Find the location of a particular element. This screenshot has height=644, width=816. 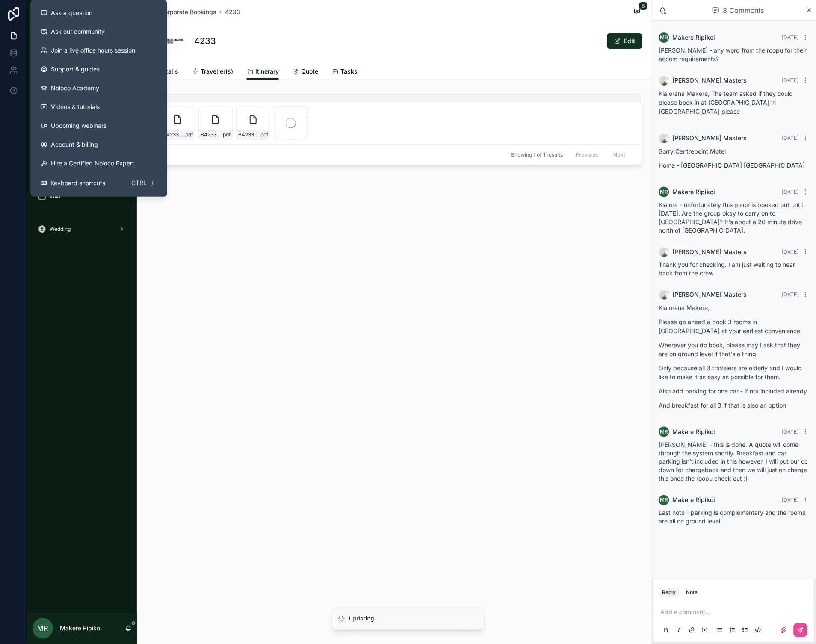

a: Corporate Bookings is located at coordinates (183, 12).